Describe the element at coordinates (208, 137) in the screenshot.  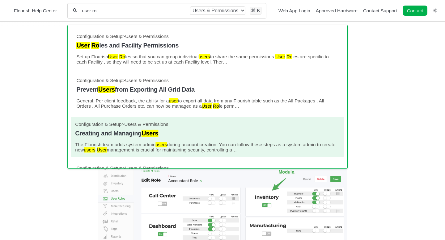
I see `a: Configuration & Setup>Users & Permissions Creating and ManagingUsers The Flourish team adds syste...` at that location.